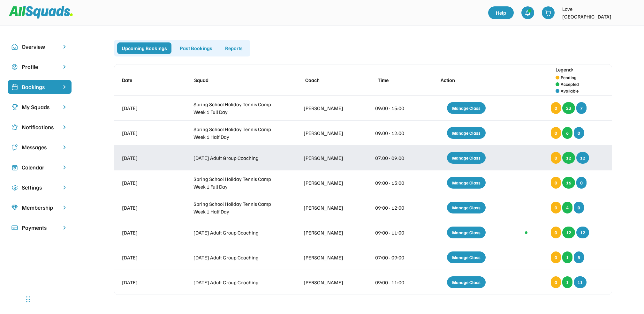 The height and width of the screenshot is (314, 644). Describe the element at coordinates (548, 13) in the screenshot. I see `img: shopping-cart-01%20%281%29.svg` at that location.